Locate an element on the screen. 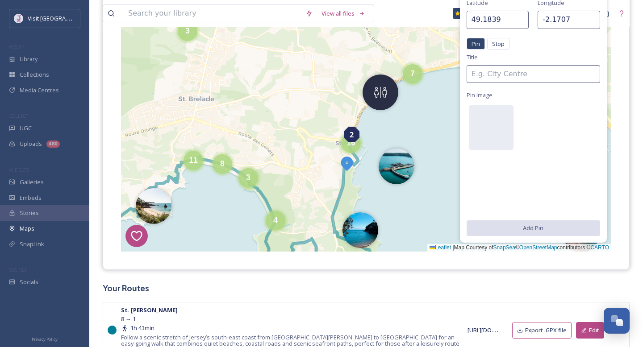  span: COLLECT is located at coordinates (18, 116).